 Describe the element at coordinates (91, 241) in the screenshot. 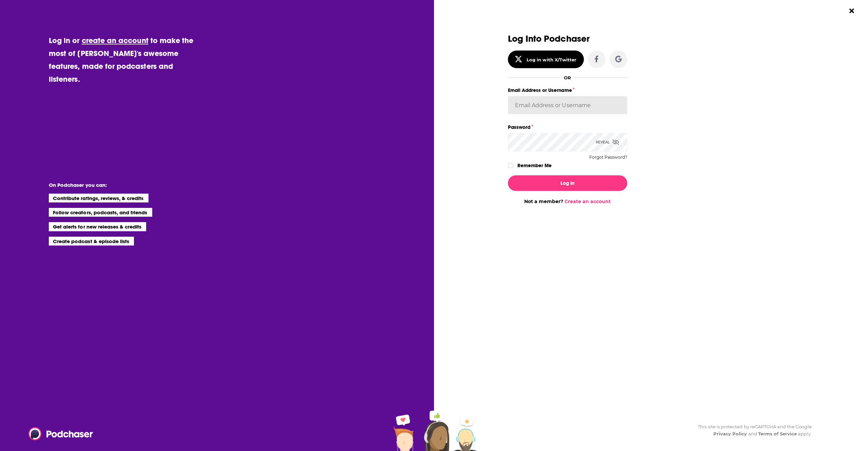

I see `li: Create podcast & episode lists` at that location.